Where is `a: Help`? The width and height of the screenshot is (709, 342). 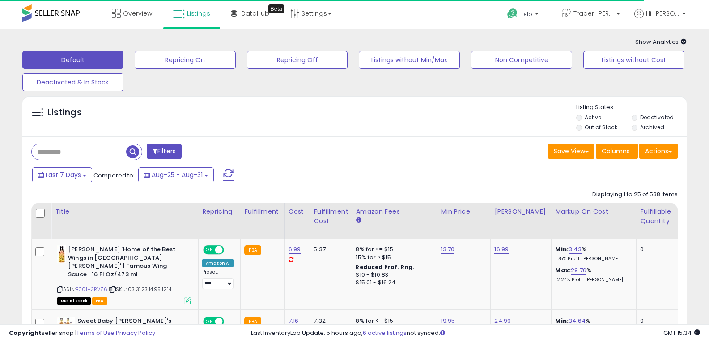 a: Help is located at coordinates (524, 15).